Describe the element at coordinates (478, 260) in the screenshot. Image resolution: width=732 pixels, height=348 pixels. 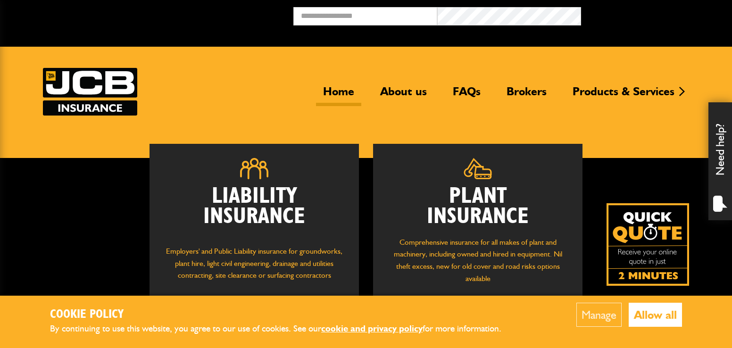
I see `p: Comprehensive insurance for all makes of plant and machinery, including owned and hired in equipm...` at that location.